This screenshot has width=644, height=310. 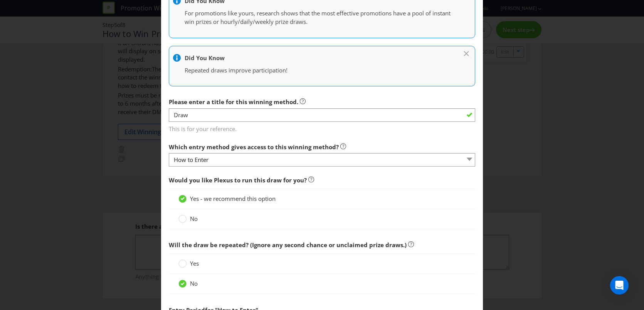 What do you see at coordinates (619, 285) in the screenshot?
I see `div: Open Intercom Messenger` at bounding box center [619, 285].